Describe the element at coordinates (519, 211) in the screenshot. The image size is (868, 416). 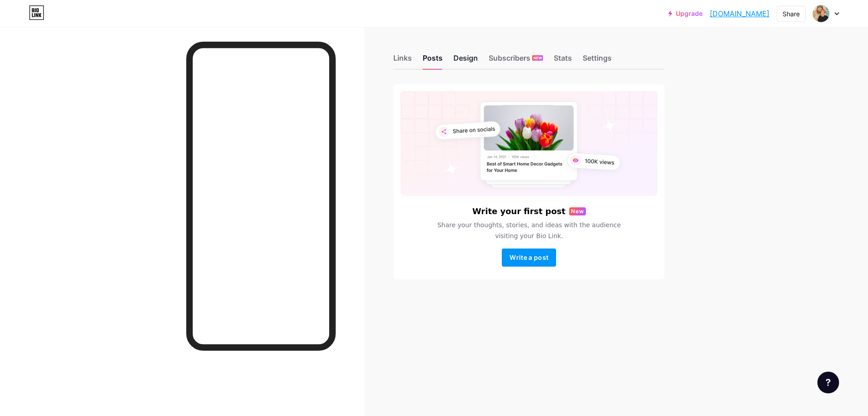
I see `h6: Write your first post` at that location.